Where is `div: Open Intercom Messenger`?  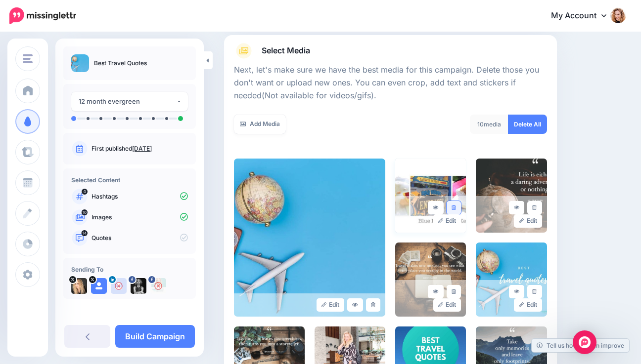 div: Open Intercom Messenger is located at coordinates (584, 342).